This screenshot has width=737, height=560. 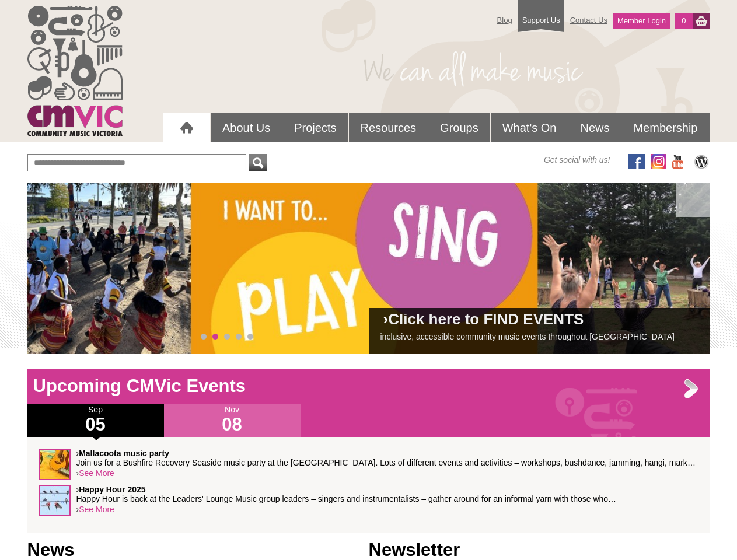 I want to click on img: SqueezeSucknPluck-sq.jpg, so click(x=55, y=465).